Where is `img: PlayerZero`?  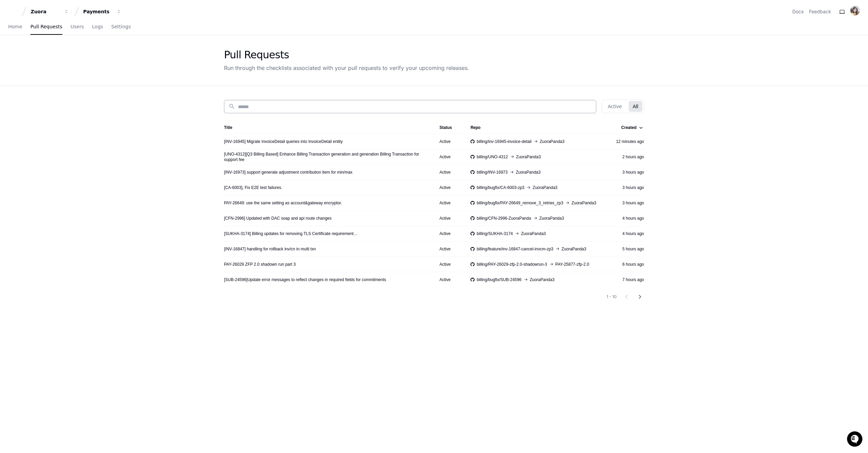
img: PlayerZero is located at coordinates (13, 13).